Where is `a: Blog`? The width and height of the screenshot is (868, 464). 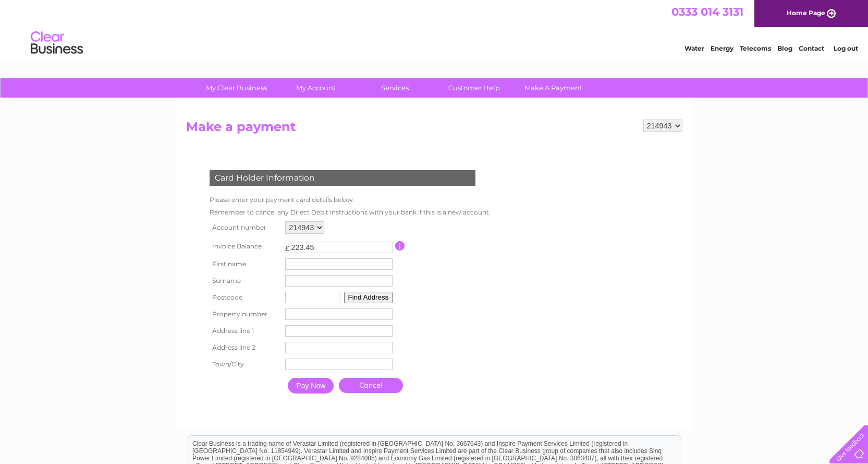
a: Blog is located at coordinates (784, 48).